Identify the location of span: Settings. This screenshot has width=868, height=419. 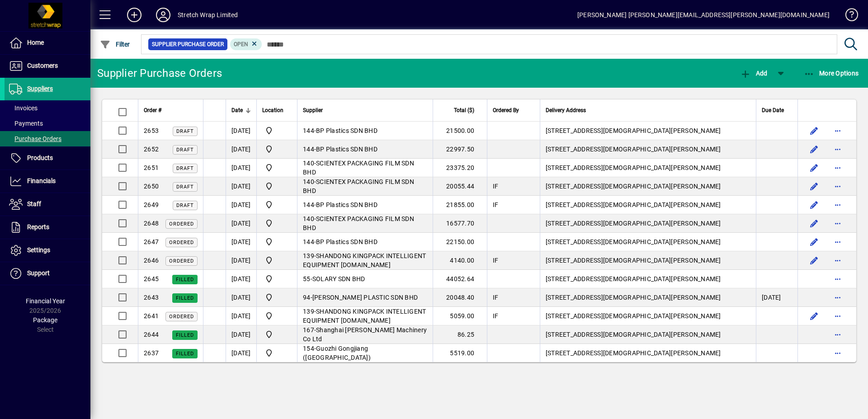
(38, 250).